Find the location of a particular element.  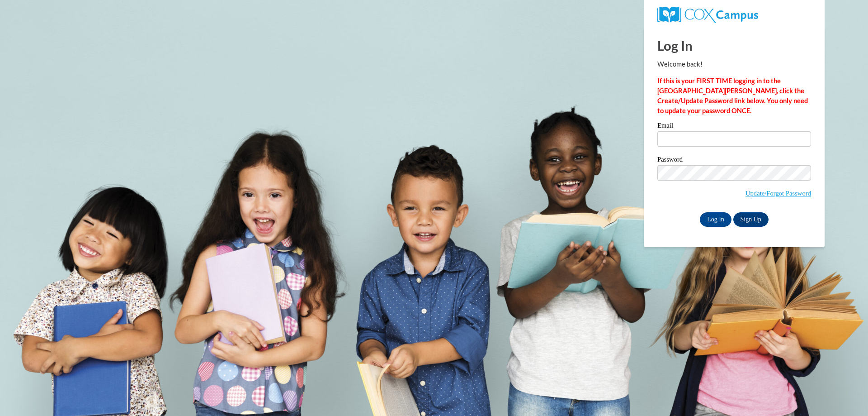

a: Update/Forgot Password is located at coordinates (778, 194).